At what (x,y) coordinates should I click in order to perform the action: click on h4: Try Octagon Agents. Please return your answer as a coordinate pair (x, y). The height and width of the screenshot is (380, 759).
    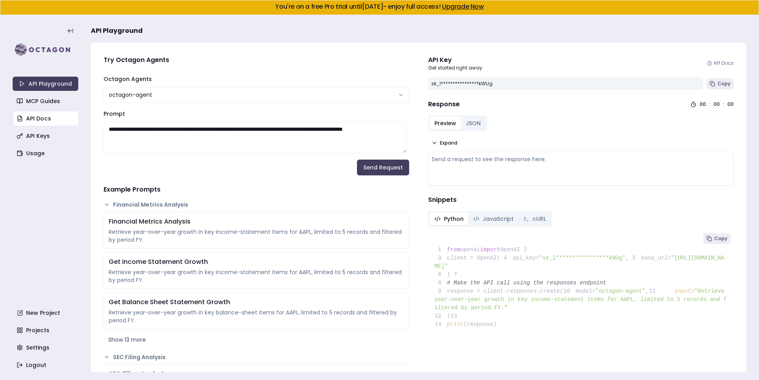
    Looking at the image, I should click on (256, 60).